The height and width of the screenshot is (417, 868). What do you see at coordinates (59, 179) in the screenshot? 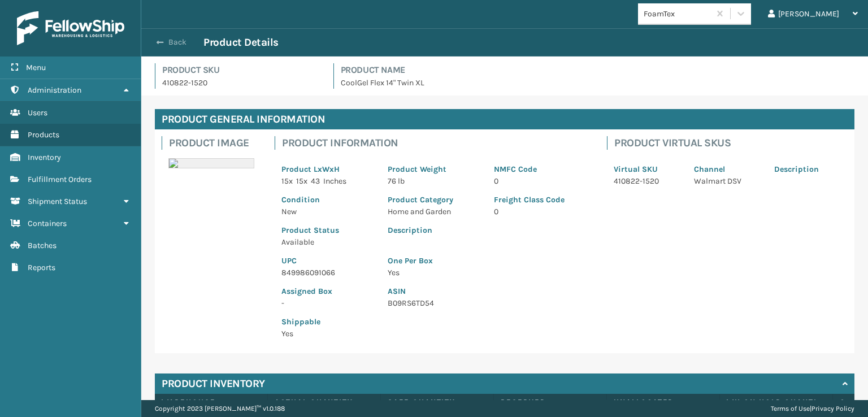
I see `span: Fulfillment Orders` at bounding box center [59, 179].